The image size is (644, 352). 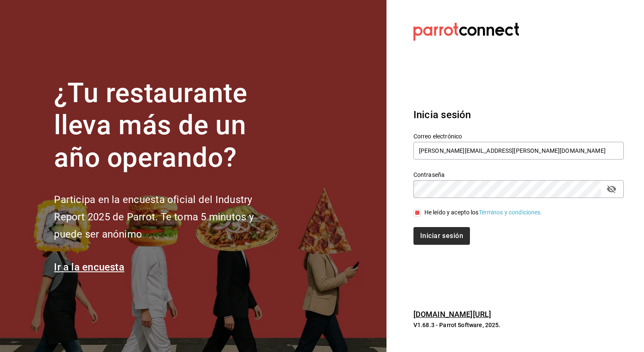 I want to click on h3: Inicia sesión, so click(x=519, y=115).